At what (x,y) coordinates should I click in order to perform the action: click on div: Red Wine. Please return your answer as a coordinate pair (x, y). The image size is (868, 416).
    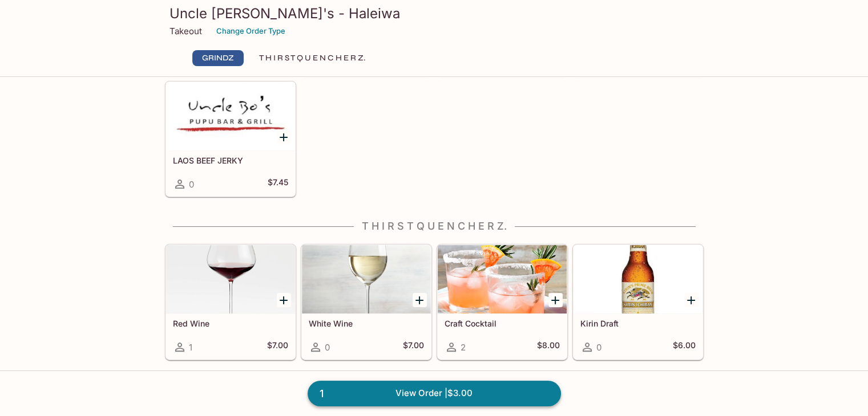
    Looking at the image, I should click on (231, 279).